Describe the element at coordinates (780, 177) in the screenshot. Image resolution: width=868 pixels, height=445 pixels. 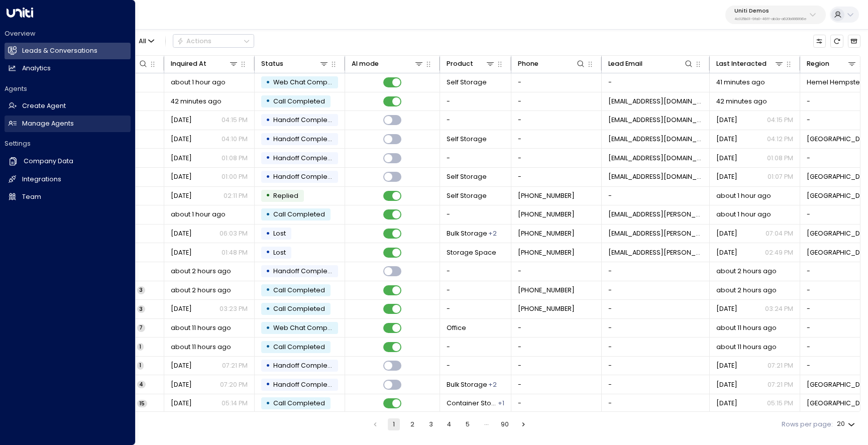
I see `p: 01:07 PM` at that location.